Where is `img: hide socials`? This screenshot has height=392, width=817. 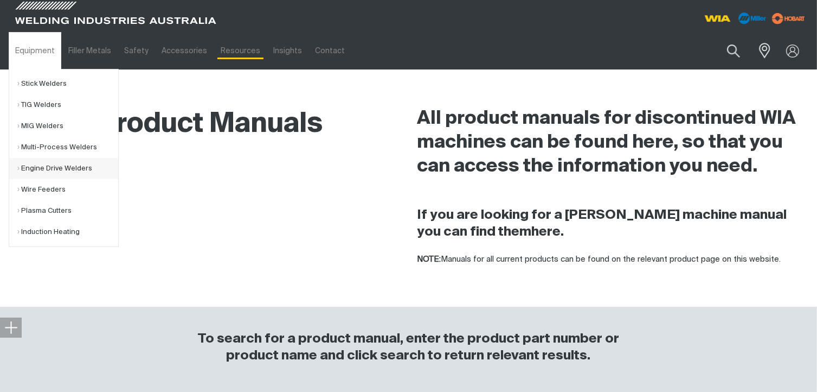
img: hide socials is located at coordinates (11, 327).